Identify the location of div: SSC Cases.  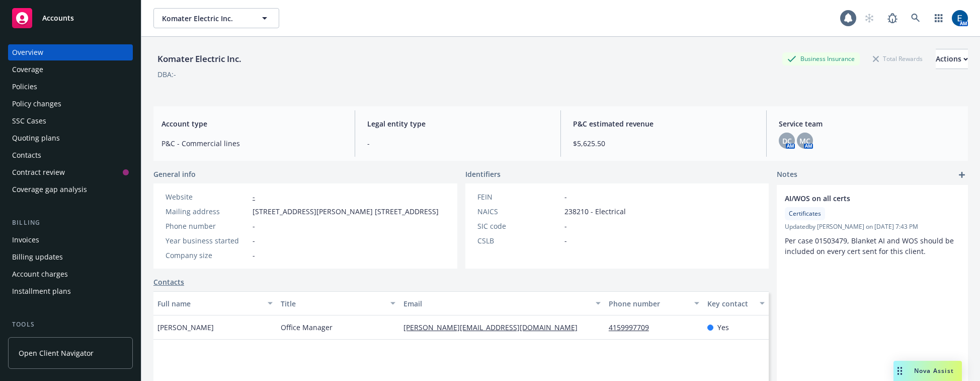
(29, 121).